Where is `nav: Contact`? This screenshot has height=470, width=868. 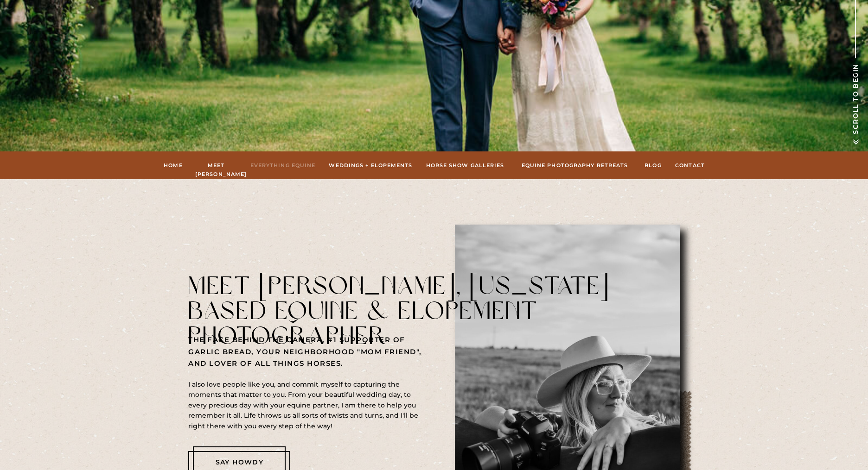 nav: Contact is located at coordinates (690, 165).